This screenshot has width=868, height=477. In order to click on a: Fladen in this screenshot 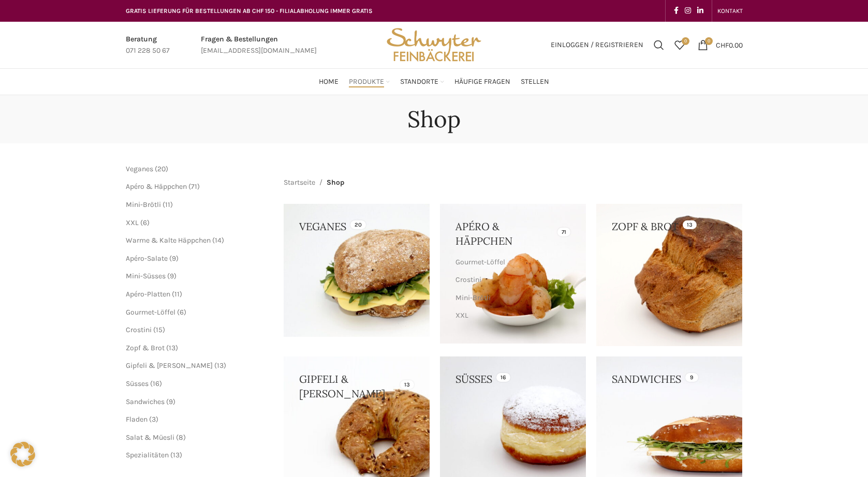, I will do `click(136, 419)`.